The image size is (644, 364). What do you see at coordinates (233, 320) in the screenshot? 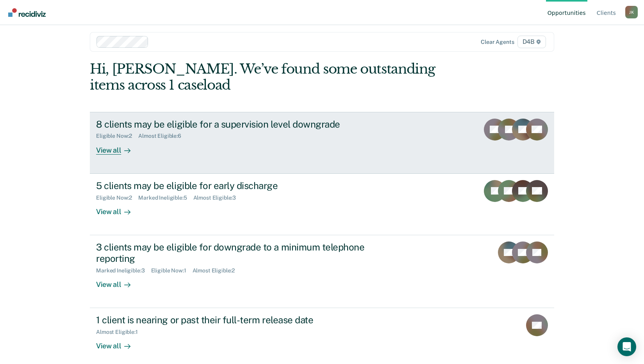
I see `div: 1 client is nearing or past their full-term release date` at bounding box center [233, 320].